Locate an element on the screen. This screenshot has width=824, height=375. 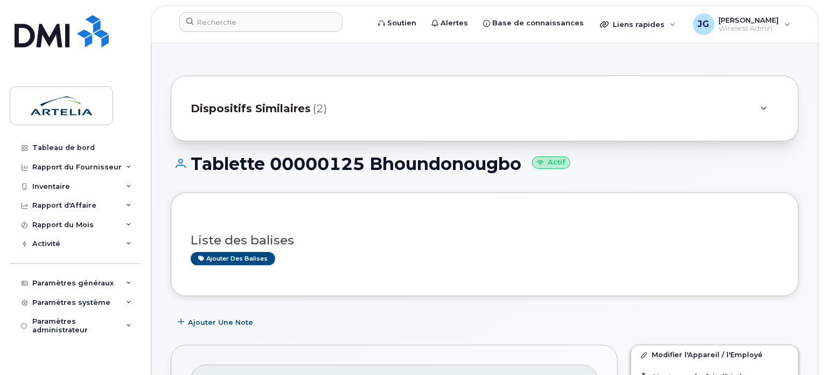
small: Actif is located at coordinates (551, 162).